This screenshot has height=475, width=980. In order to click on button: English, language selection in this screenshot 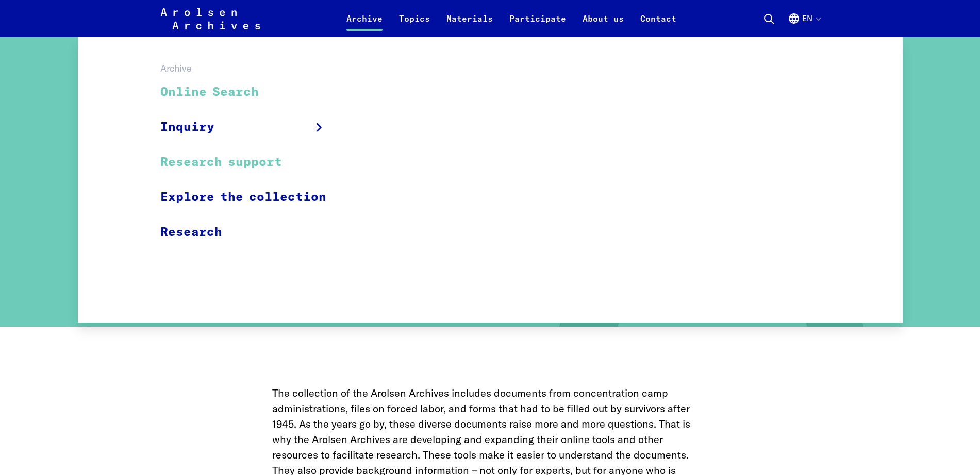, I will do `click(804, 25)`.